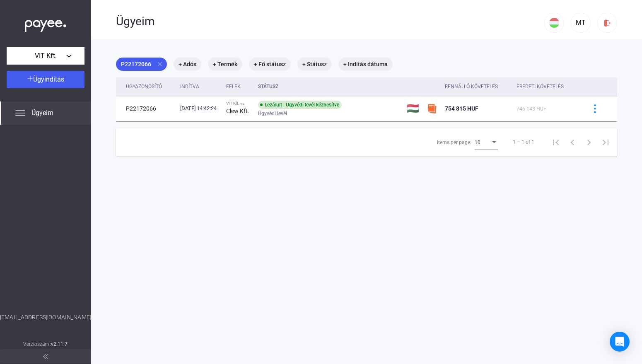  I want to click on span: VIT Kft., so click(46, 56).